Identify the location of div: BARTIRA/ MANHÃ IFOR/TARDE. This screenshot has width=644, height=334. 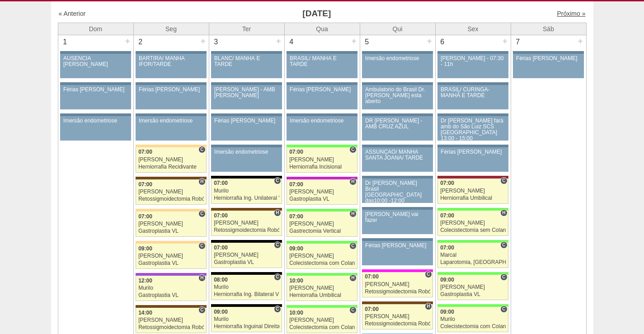
(171, 62).